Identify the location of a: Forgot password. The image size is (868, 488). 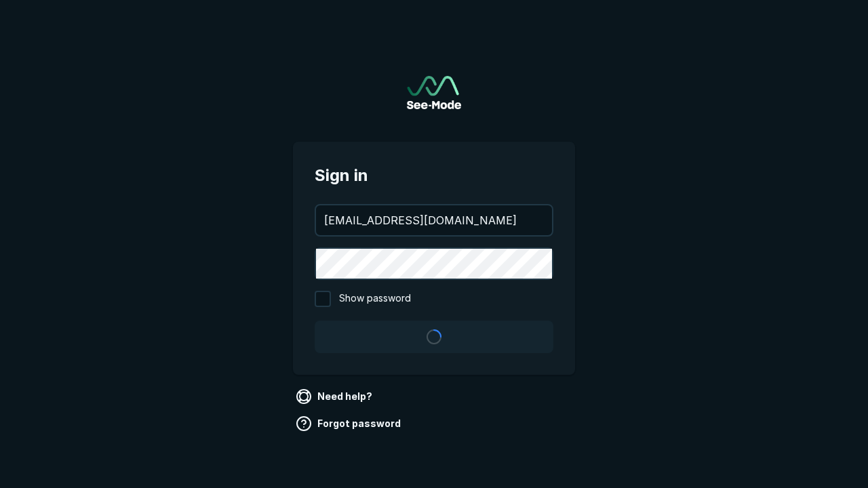
(349, 423).